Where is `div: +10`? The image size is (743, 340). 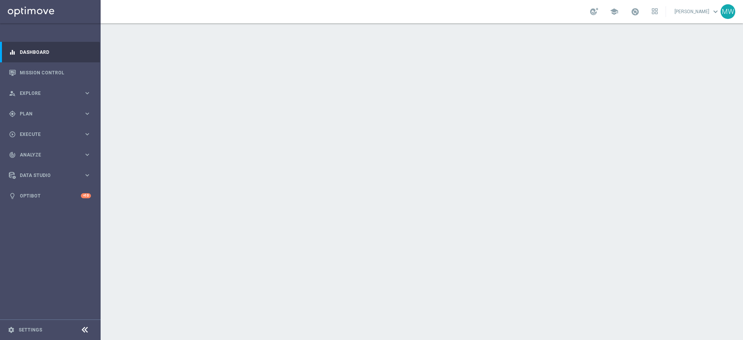
div: +10 is located at coordinates (86, 195).